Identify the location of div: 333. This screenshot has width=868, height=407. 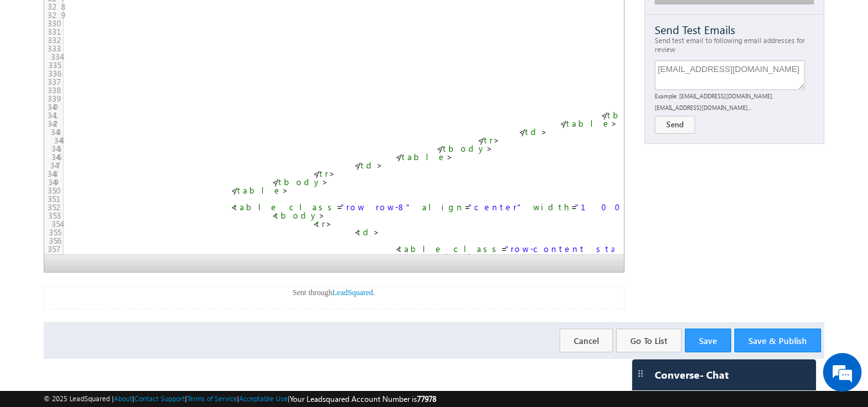
(53, 48).